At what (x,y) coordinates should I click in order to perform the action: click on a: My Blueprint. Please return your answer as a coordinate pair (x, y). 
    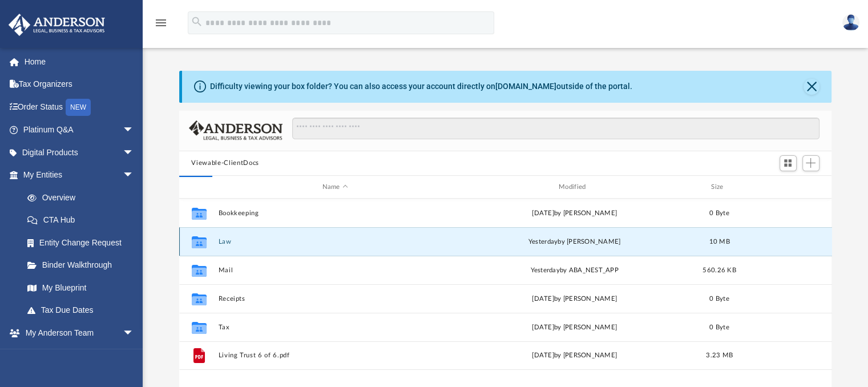
    Looking at the image, I should click on (80, 287).